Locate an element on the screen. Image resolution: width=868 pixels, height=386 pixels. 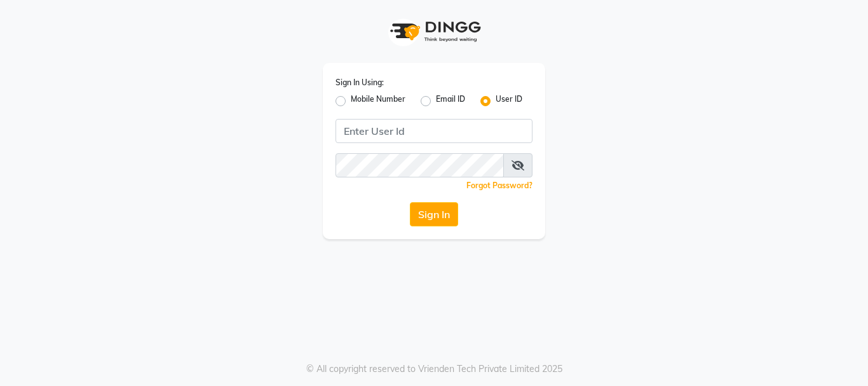
label: Email ID is located at coordinates (451, 101).